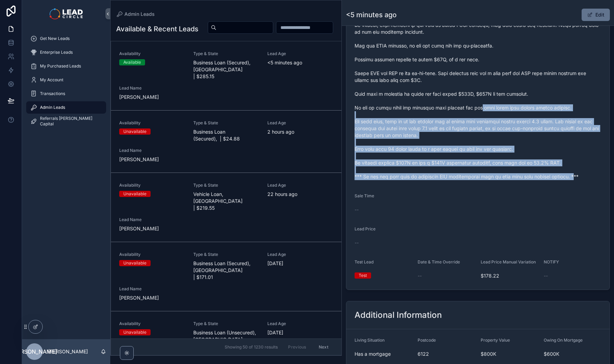  Describe the element at coordinates (60, 66) in the screenshot. I see `span: My Purchased Leads` at that location.